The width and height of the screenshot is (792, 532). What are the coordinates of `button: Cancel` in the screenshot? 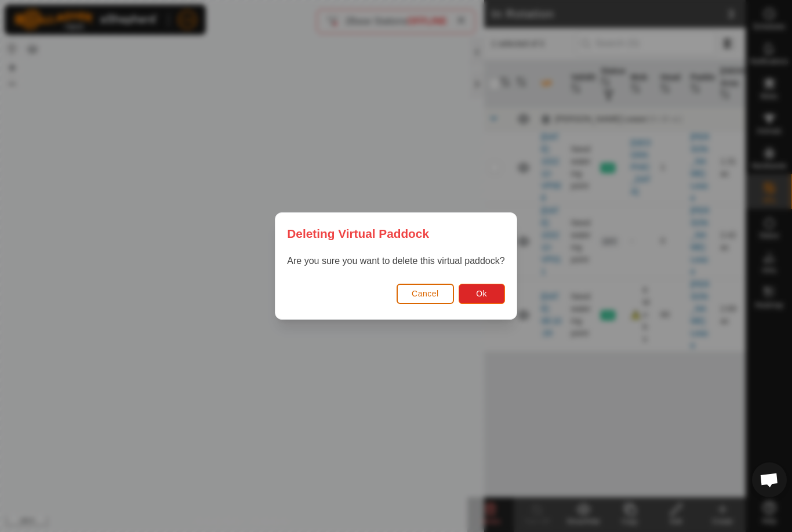 It's located at (425, 294).